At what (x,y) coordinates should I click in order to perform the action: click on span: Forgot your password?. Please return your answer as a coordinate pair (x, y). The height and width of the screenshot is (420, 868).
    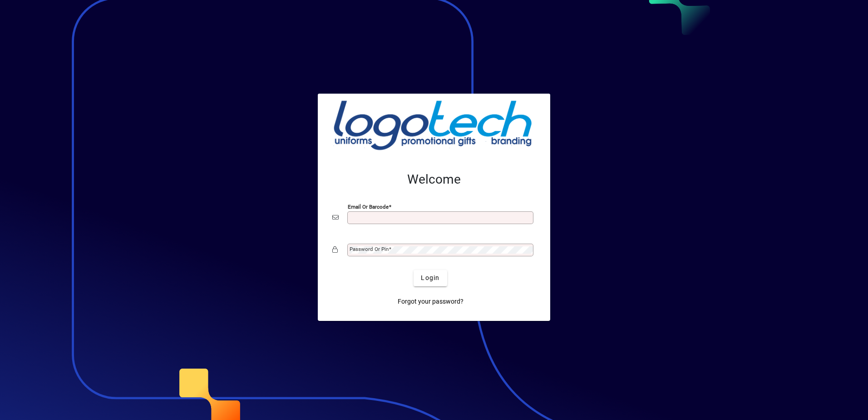
    Looking at the image, I should click on (430, 301).